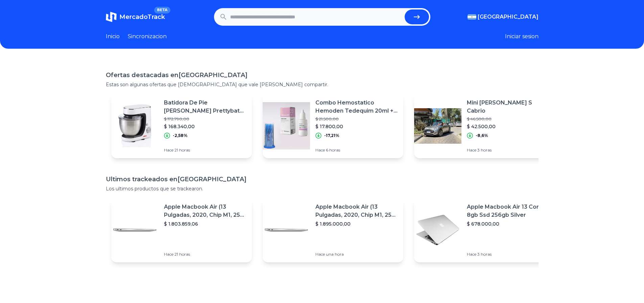 This screenshot has height=303, width=644. I want to click on p: $ 678.000,00, so click(508, 224).